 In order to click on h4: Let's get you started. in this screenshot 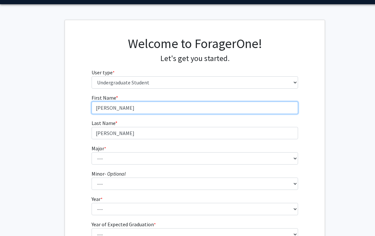, I will do `click(195, 58)`.